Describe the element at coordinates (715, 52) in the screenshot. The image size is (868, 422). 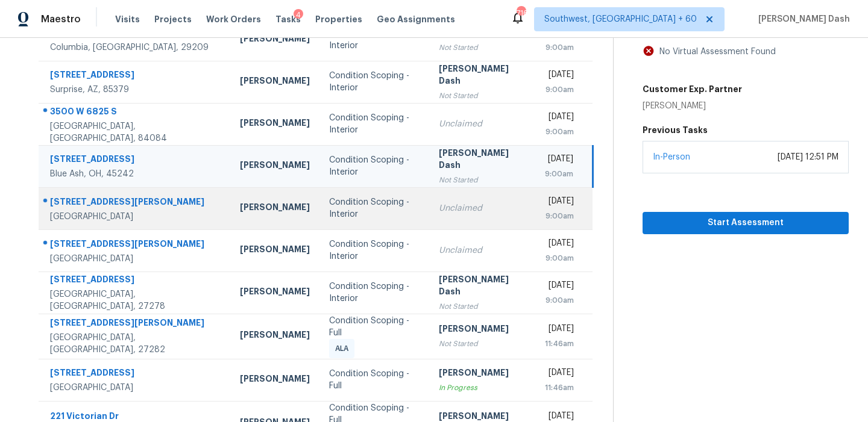
I see `div: No Virtual Assessment Found` at that location.